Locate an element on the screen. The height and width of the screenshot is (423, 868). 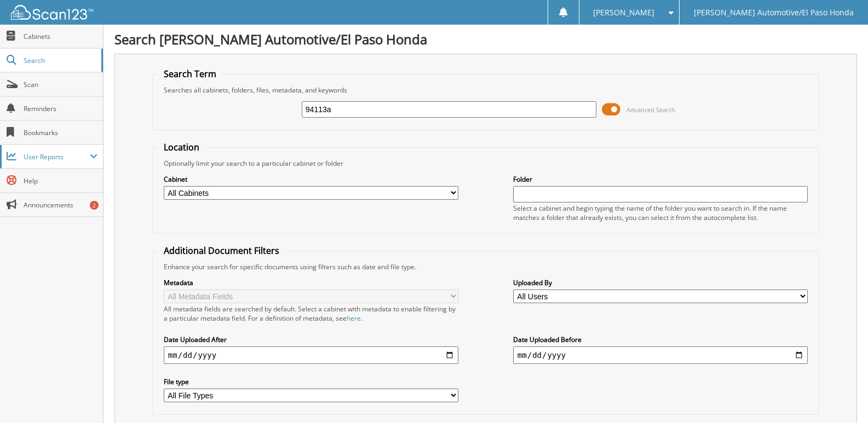
label: File type is located at coordinates (311, 381).